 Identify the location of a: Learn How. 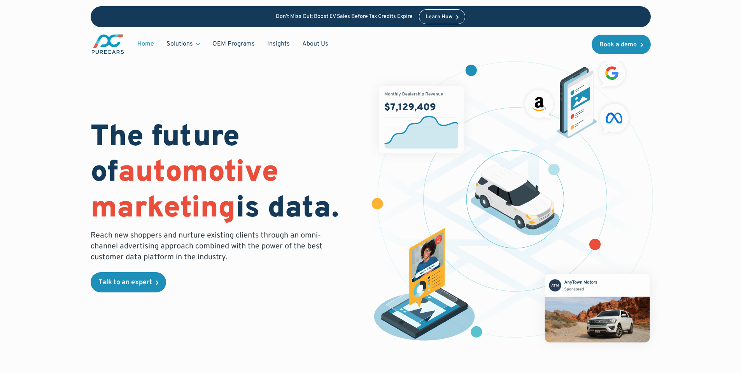
(442, 17).